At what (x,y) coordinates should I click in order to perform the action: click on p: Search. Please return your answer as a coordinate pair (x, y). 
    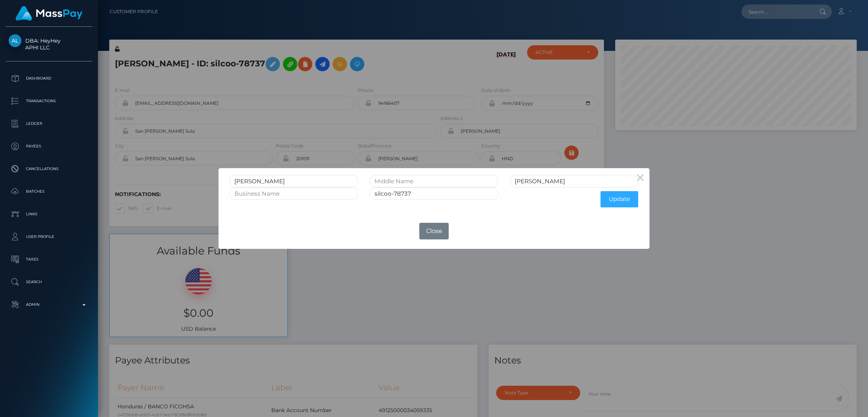
    Looking at the image, I should click on (49, 282).